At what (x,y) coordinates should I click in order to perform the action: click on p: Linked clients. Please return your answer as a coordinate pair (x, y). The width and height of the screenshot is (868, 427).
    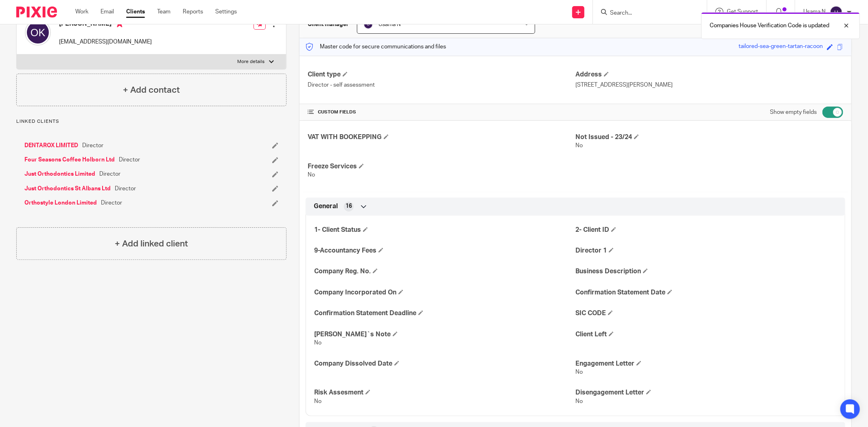
    Looking at the image, I should click on (151, 122).